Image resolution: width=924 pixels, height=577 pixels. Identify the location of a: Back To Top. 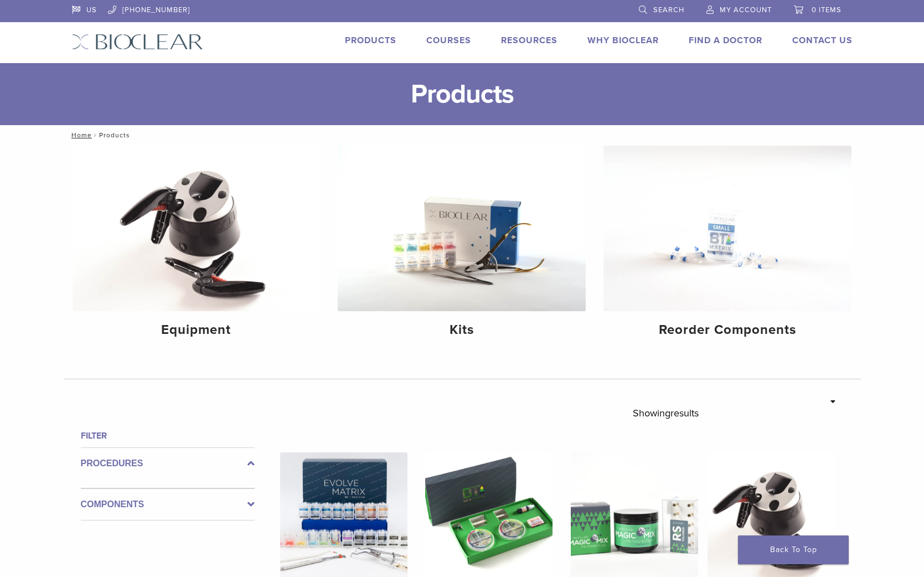
(793, 550).